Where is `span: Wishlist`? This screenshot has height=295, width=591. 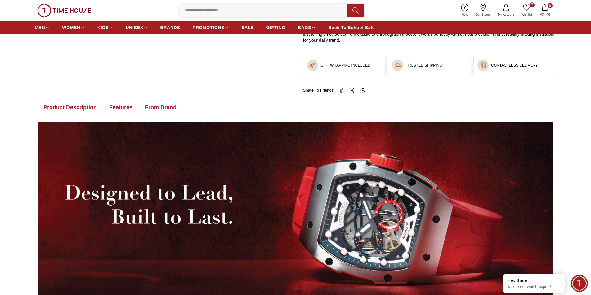 span: Wishlist is located at coordinates (526, 15).